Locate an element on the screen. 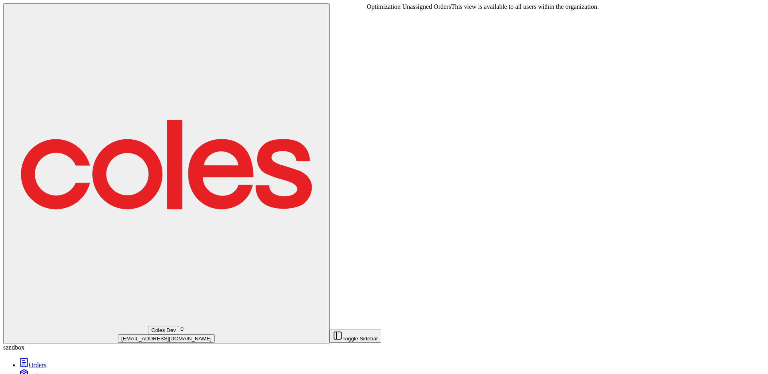 The image size is (768, 374). span: Orders is located at coordinates (38, 364).